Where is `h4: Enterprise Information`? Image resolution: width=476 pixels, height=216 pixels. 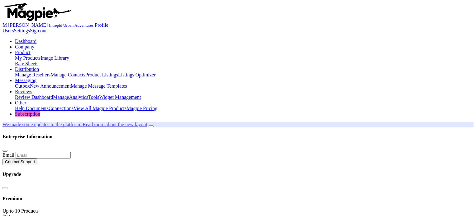
h4: Enterprise Information is located at coordinates (238, 137).